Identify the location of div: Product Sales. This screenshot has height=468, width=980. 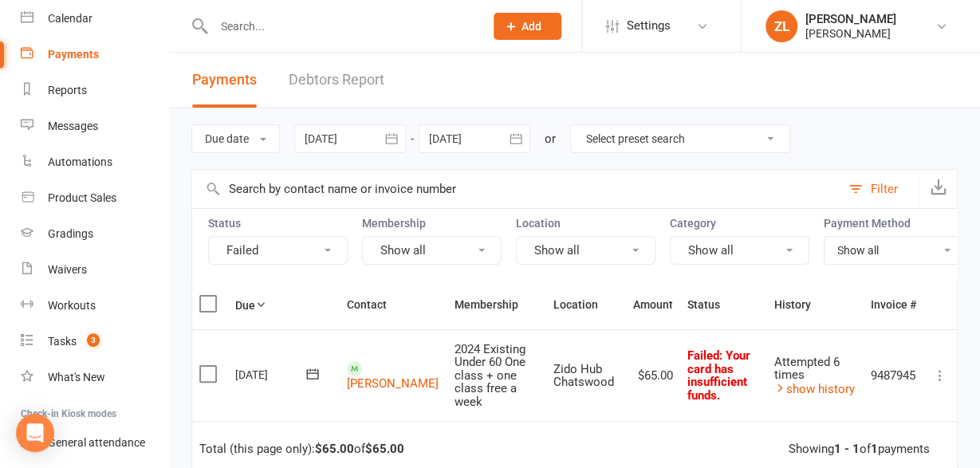
(82, 198).